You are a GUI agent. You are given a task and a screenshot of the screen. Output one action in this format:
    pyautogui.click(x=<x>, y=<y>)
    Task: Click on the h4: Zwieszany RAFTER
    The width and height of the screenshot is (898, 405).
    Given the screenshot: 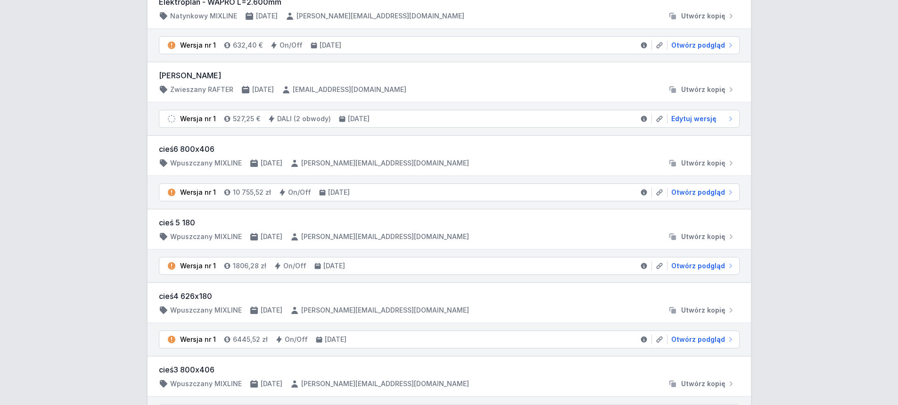 What is the action you would take?
    pyautogui.click(x=202, y=90)
    